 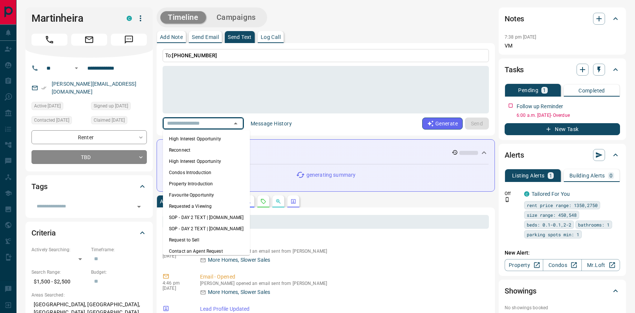 What do you see at coordinates (343, 309) in the screenshot?
I see `p: Lead Profile Updated` at bounding box center [343, 309].